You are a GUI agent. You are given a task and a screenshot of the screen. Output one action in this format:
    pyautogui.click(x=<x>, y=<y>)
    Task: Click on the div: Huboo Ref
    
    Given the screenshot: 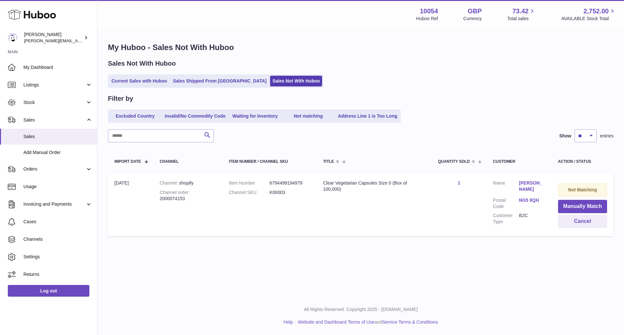 What is the action you would take?
    pyautogui.click(x=427, y=19)
    